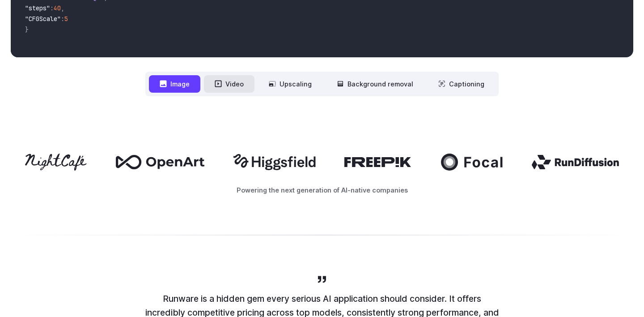  I want to click on button: Background removal, so click(375, 84).